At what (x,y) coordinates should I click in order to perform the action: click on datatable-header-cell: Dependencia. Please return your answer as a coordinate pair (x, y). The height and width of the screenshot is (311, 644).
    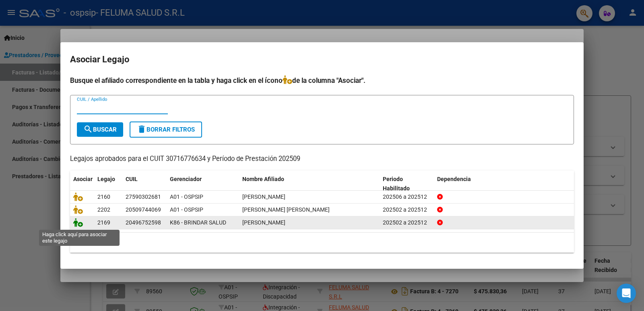
    Looking at the image, I should click on (504, 184).